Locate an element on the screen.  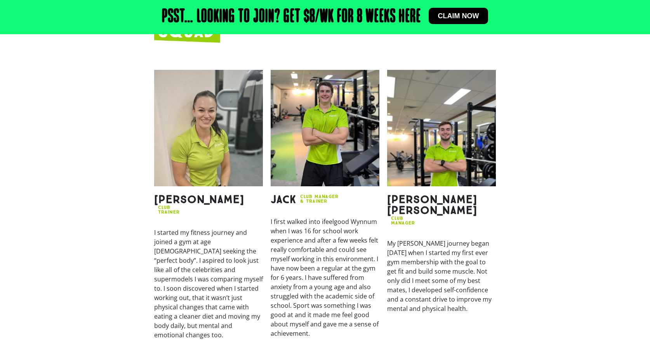
span: Claim now is located at coordinates (458, 16).